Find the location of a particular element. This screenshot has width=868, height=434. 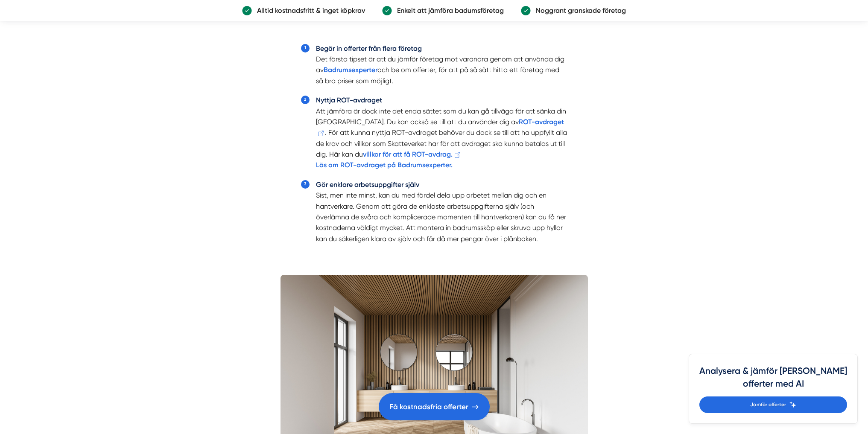

a: Badrumsexperter is located at coordinates (350, 69).